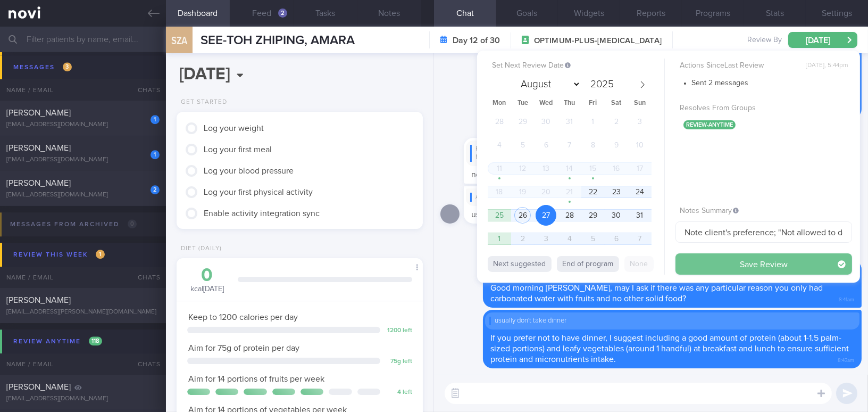 The height and width of the screenshot is (412, 868). I want to click on span: Sat, so click(617, 103).